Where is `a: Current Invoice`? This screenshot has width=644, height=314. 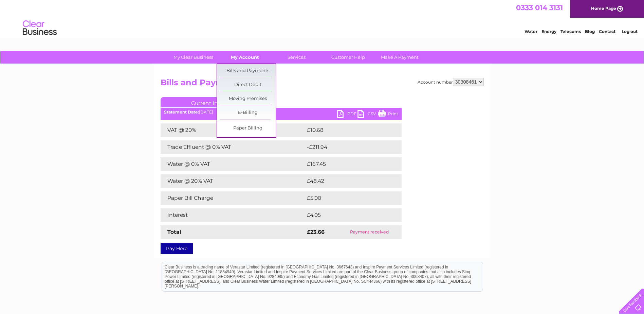
a: Current Invoice is located at coordinates (211, 102).